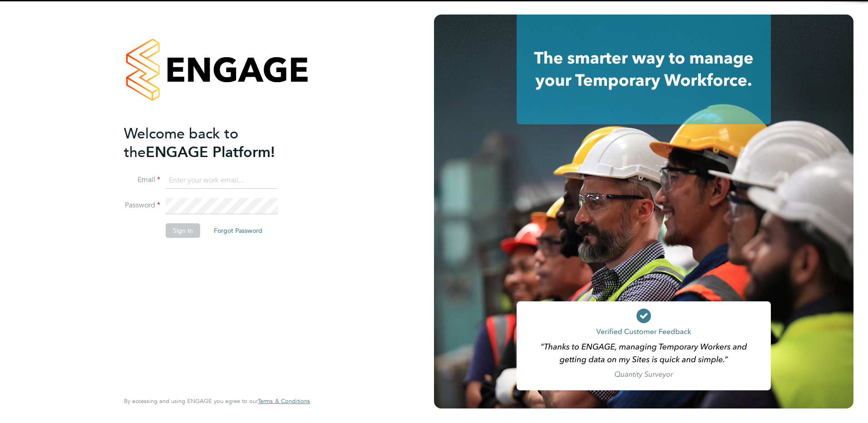  I want to click on h2: ENGAGE Platform!, so click(213, 143).